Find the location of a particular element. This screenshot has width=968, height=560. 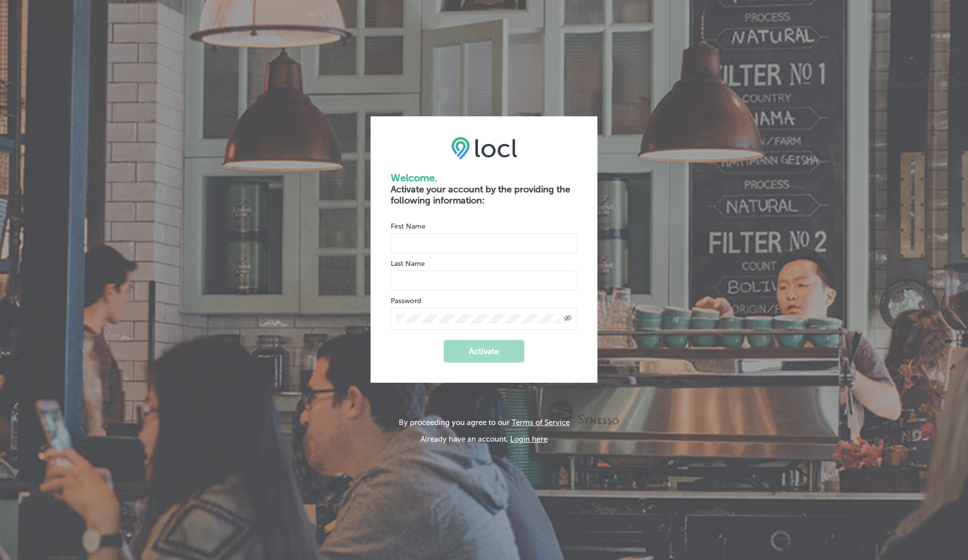

button: Activate is located at coordinates (484, 351).